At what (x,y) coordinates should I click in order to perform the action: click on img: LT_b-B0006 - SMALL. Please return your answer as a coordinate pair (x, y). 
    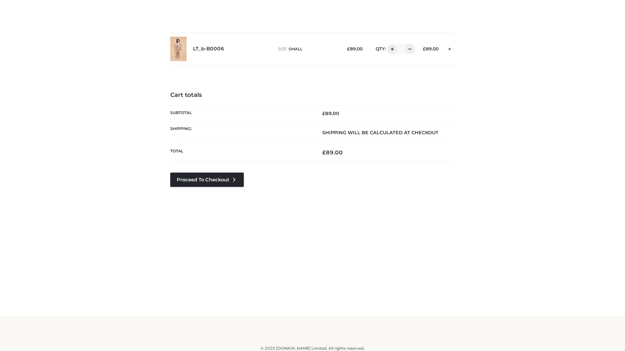
    Looking at the image, I should click on (178, 49).